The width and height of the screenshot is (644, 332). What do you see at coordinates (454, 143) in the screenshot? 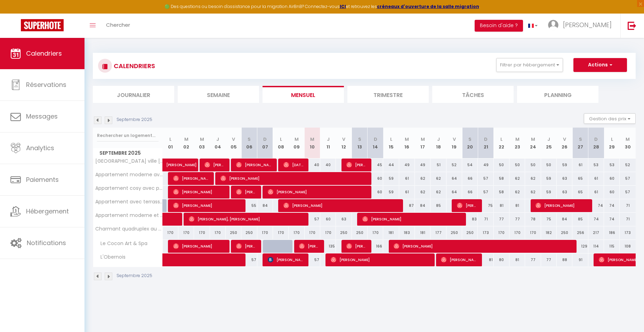
I see `th: 19` at bounding box center [454, 143].